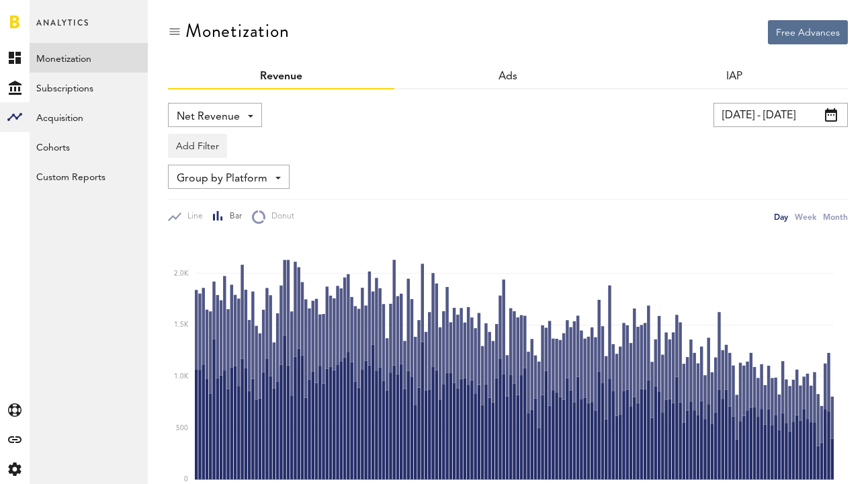 This screenshot has height=484, width=868. I want to click on button: Free Advances, so click(808, 32).